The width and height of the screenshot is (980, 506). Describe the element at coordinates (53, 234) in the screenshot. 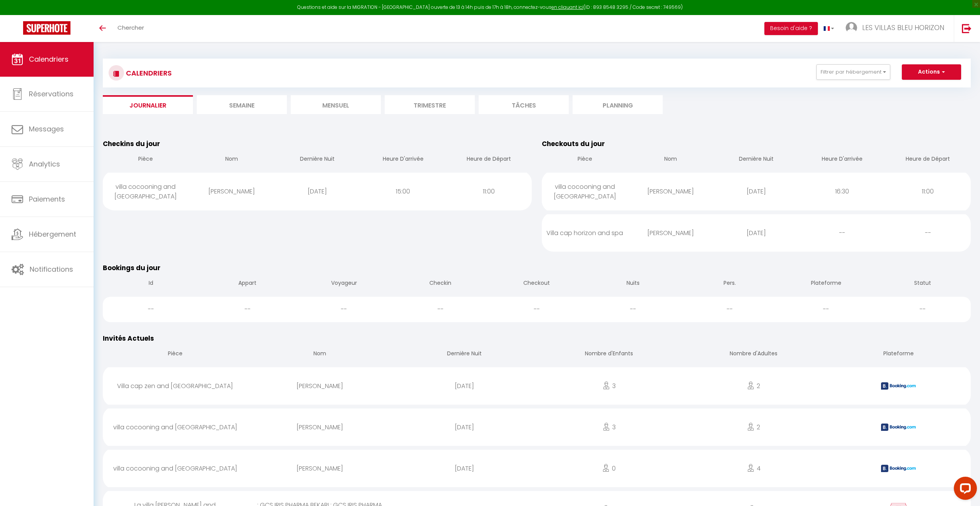

I see `span: Hébergement` at that location.